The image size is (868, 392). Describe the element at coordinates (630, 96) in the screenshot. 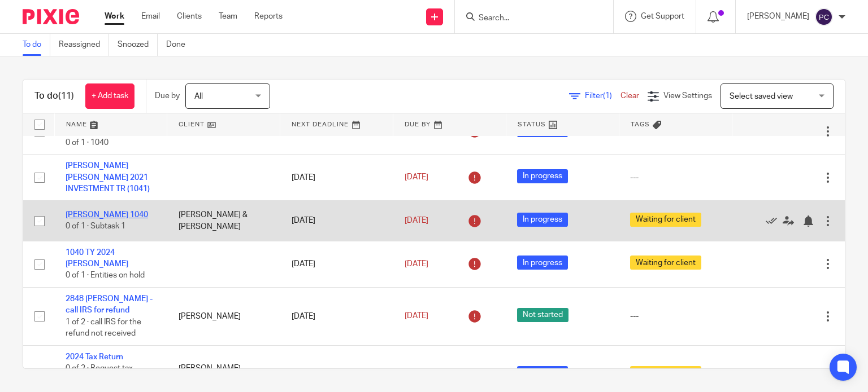

I see `a: Clear` at that location.